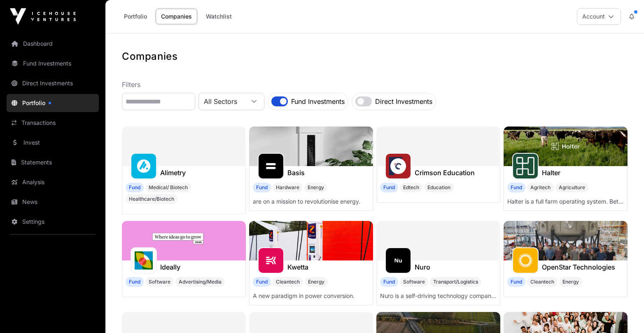 The width and height of the screenshot is (644, 333). I want to click on a: Watchlist, so click(219, 16).